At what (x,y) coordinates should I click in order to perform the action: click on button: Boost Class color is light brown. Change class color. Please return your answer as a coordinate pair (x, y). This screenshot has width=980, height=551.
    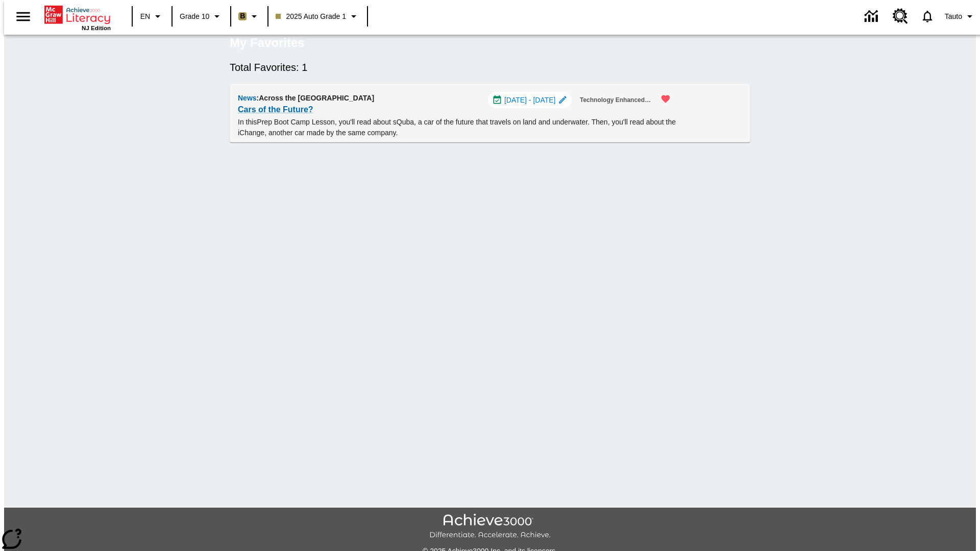
    Looking at the image, I should click on (249, 16).